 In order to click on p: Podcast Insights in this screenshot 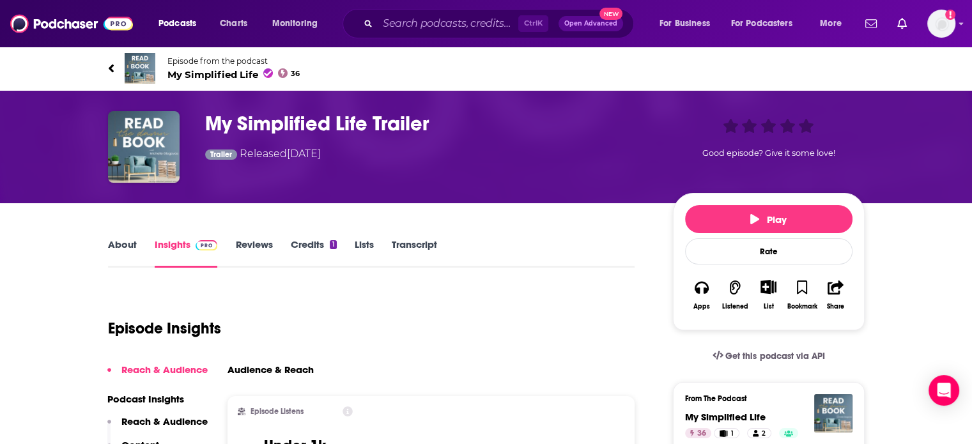, I will do `click(157, 399)`.